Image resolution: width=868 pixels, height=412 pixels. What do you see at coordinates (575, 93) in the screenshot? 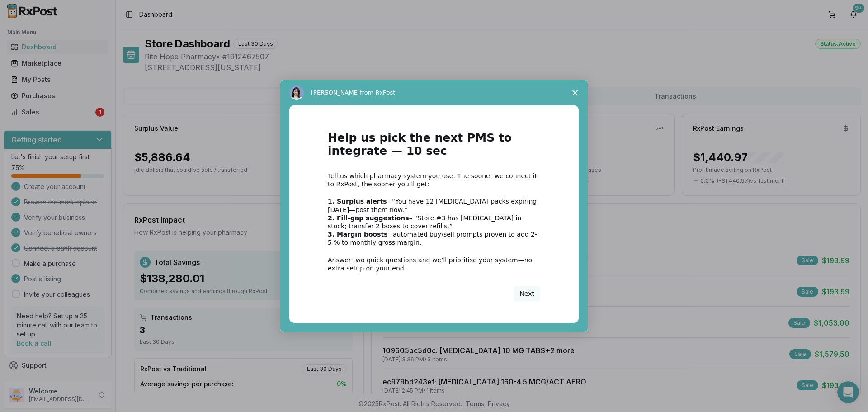
I see `span: Close survey` at bounding box center [575, 93].